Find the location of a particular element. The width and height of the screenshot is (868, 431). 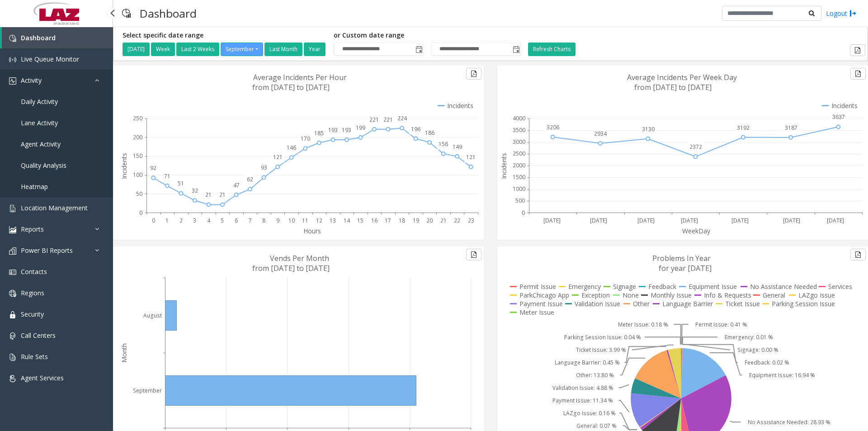

text: 71 is located at coordinates (167, 176).